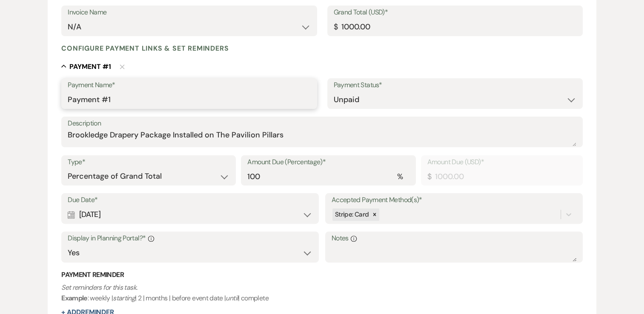 The width and height of the screenshot is (644, 314). I want to click on i: starting, so click(124, 298).